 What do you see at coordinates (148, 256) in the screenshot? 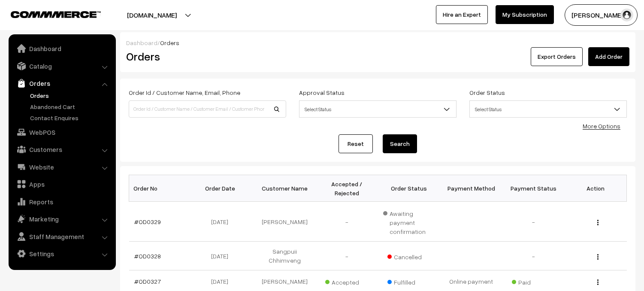
I see `a: #OD0328` at bounding box center [148, 256].